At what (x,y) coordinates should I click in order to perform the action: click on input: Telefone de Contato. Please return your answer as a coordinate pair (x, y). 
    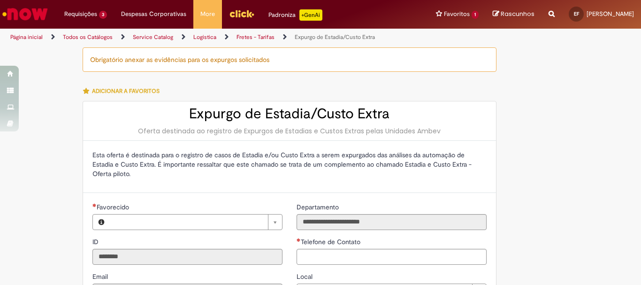
    Looking at the image, I should click on (391, 257).